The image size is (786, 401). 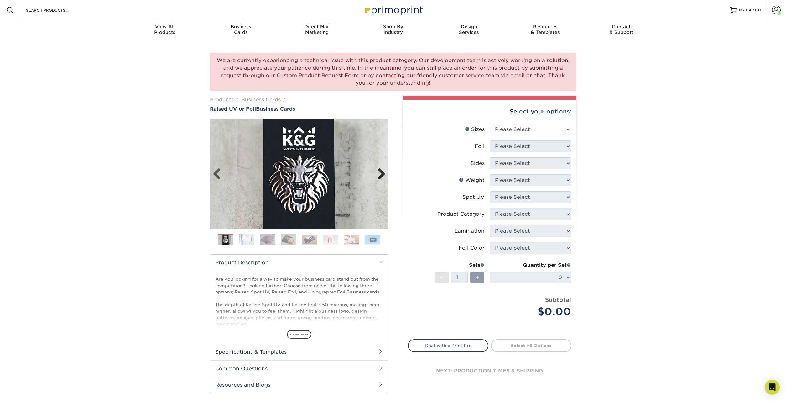 What do you see at coordinates (241, 29) in the screenshot?
I see `div: Cards` at bounding box center [241, 29].